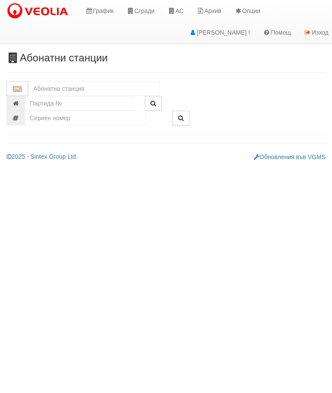 This screenshot has width=332, height=393. Describe the element at coordinates (290, 157) in the screenshot. I see `a: Обновления във VGMS` at that location.